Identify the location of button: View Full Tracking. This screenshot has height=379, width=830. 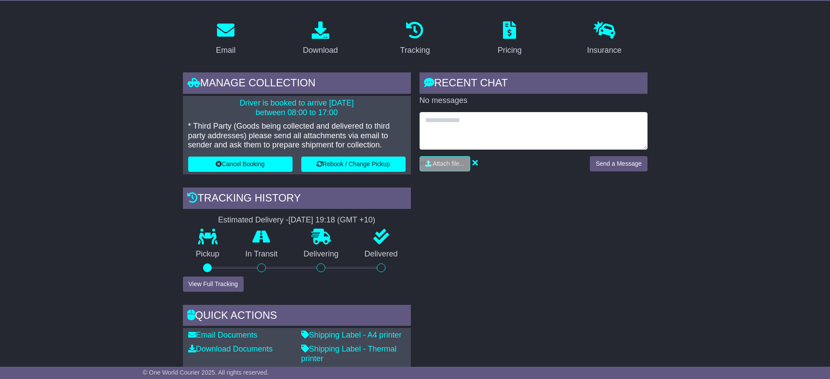
(213, 284).